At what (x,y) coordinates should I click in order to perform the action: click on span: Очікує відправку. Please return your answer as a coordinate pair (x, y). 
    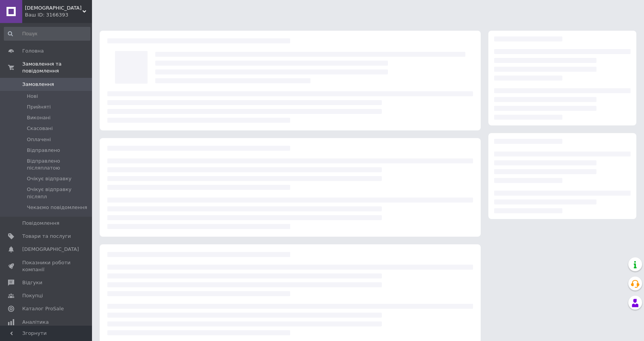
    Looking at the image, I should click on (49, 179).